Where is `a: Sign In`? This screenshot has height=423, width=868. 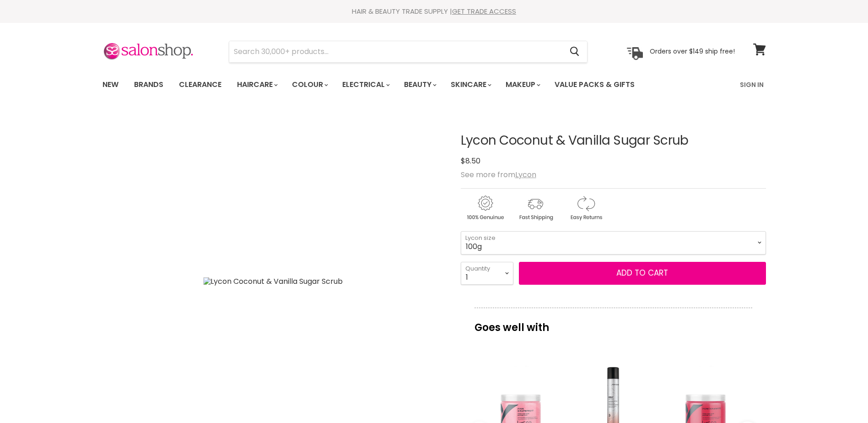
a: Sign In is located at coordinates (752, 85).